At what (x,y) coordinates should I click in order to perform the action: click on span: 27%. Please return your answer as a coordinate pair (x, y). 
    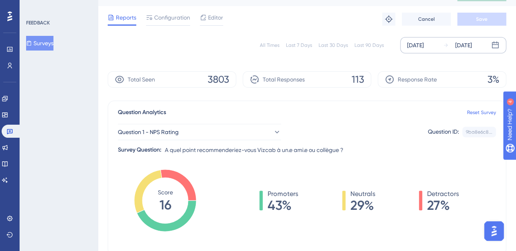
    Looking at the image, I should click on (443, 206).